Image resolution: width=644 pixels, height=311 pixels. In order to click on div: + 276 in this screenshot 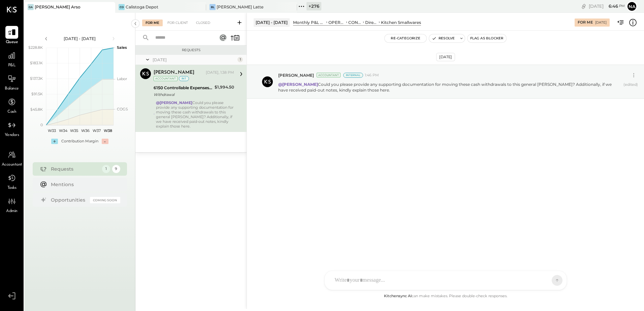, I will do `click(314, 6)`.